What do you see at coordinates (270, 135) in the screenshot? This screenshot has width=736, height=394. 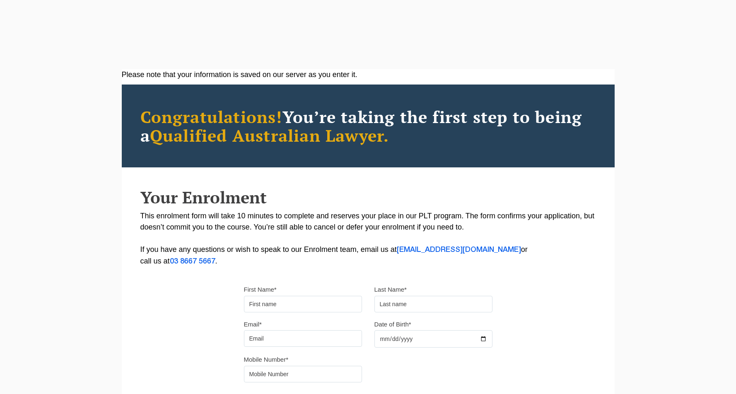 I see `span: Qualified Australian Lawyer.` at bounding box center [270, 135].